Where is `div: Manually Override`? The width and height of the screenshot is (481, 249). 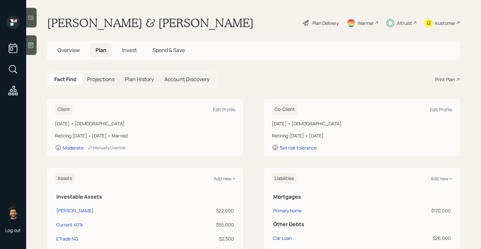
div: Manually Override is located at coordinates (106, 148).